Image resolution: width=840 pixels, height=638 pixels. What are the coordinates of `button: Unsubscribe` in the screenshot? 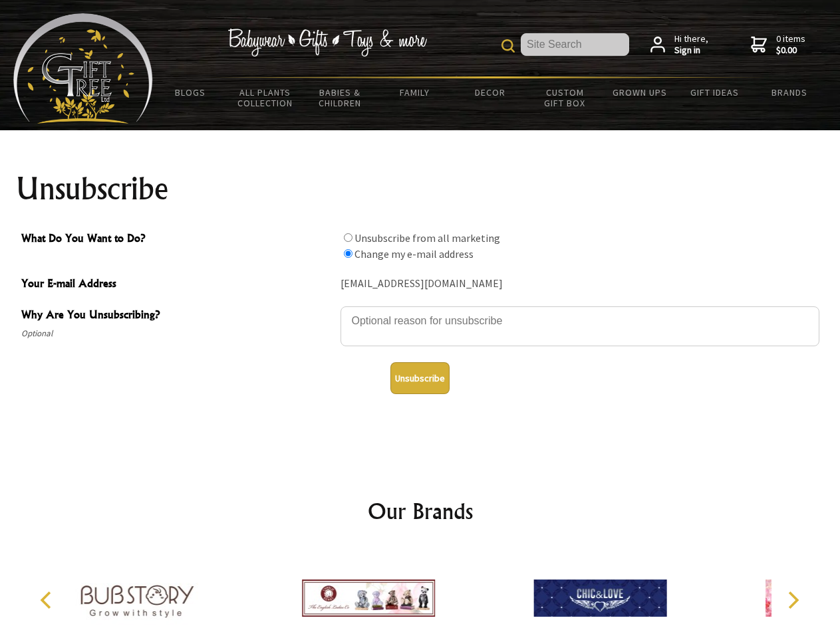 It's located at (420, 378).